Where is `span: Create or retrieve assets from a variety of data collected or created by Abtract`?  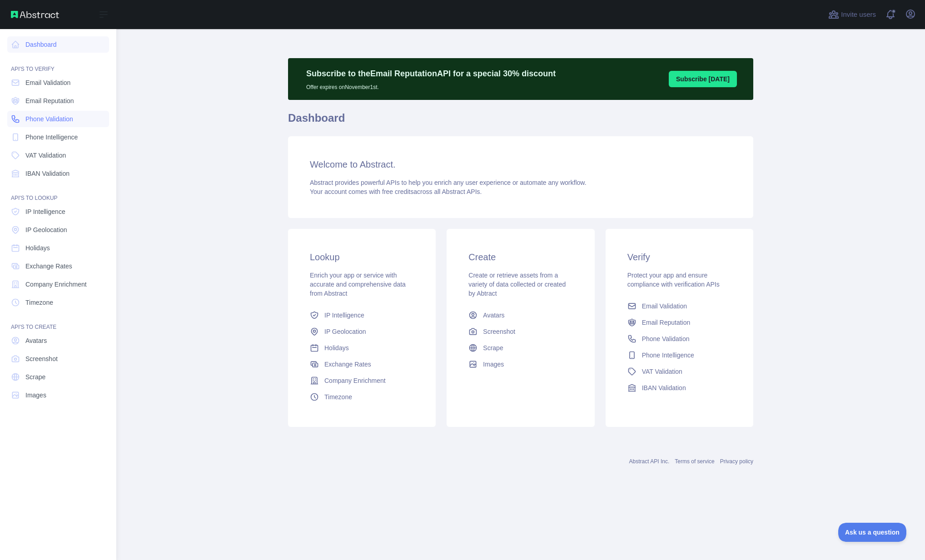
span: Create or retrieve assets from a variety of data collected or created by Abtract is located at coordinates (517, 284).